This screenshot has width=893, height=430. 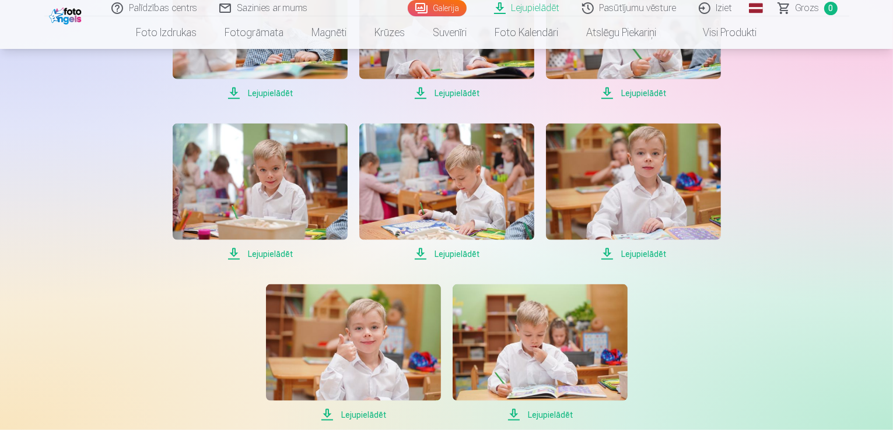 What do you see at coordinates (621, 33) in the screenshot?
I see `a: Atslēgu piekariņi` at bounding box center [621, 33].